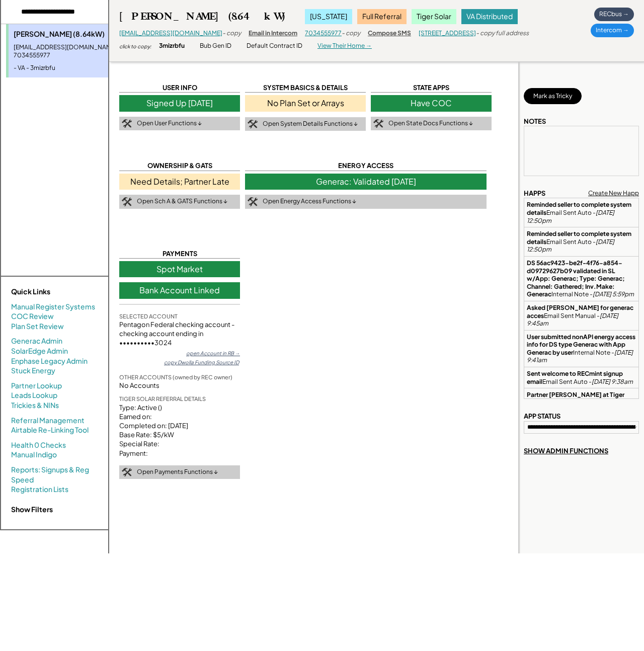 Image resolution: width=644 pixels, height=651 pixels. I want to click on div: SHOW ADMIN FUNCTIONS, so click(566, 451).